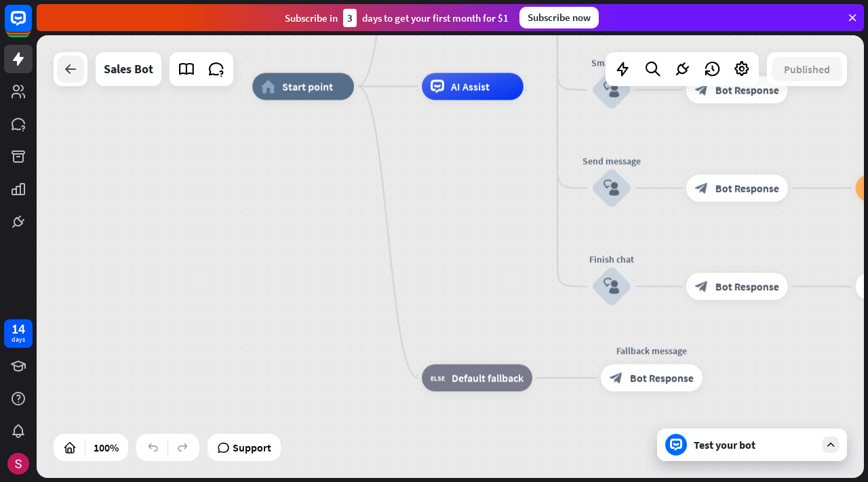 This screenshot has width=868, height=482. What do you see at coordinates (18, 334) in the screenshot?
I see `a: 14 days` at bounding box center [18, 334].